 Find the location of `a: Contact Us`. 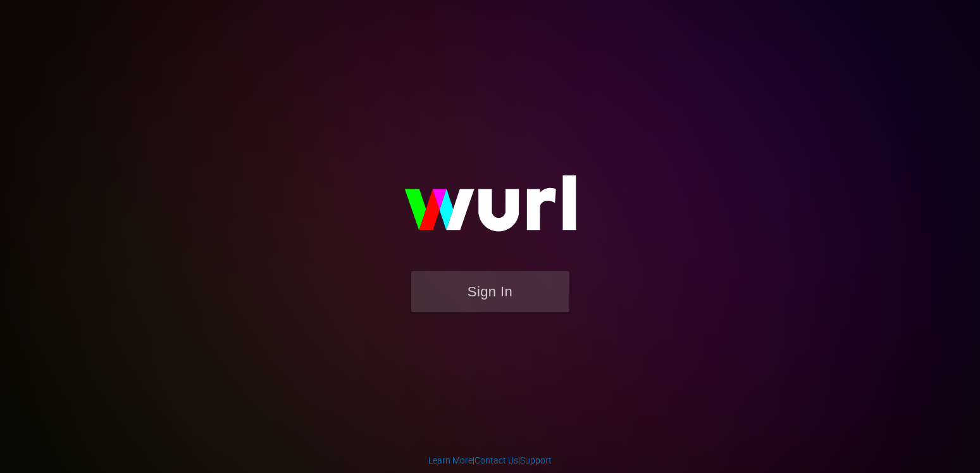

a: Contact Us is located at coordinates (496, 460).